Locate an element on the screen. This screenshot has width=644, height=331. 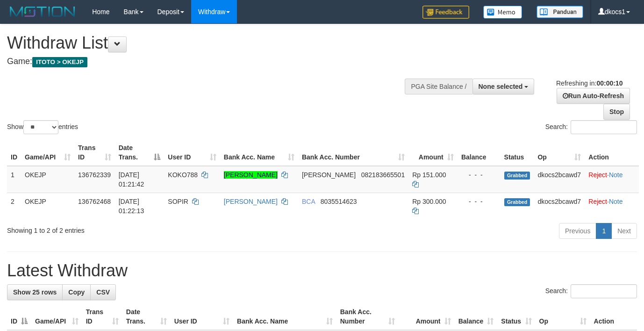
a: Copy is located at coordinates (76, 292).